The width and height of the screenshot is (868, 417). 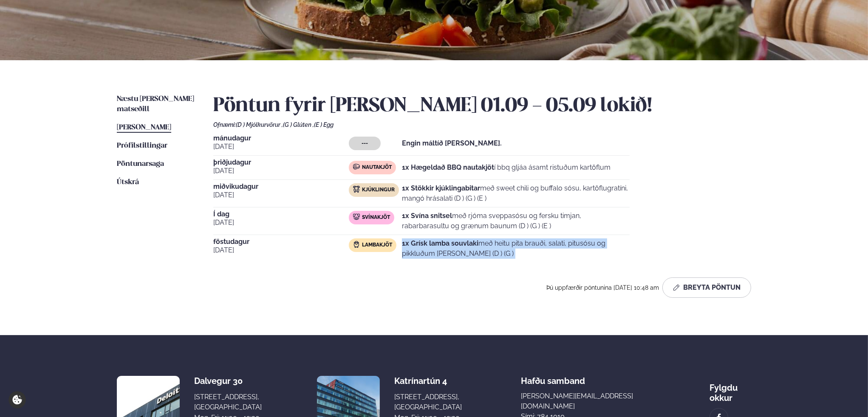 What do you see at coordinates (281, 138) in the screenshot?
I see `span: mánudagur` at bounding box center [281, 138].